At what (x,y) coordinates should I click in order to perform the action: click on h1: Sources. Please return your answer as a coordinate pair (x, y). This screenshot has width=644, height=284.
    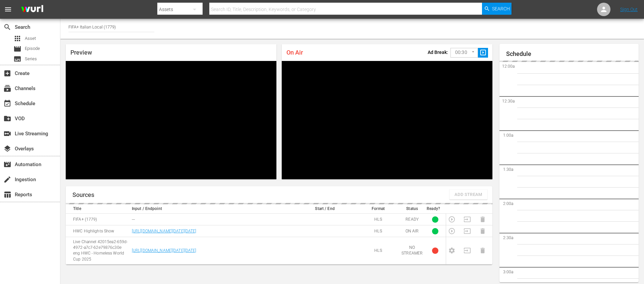
    Looking at the image, I should click on (83, 195).